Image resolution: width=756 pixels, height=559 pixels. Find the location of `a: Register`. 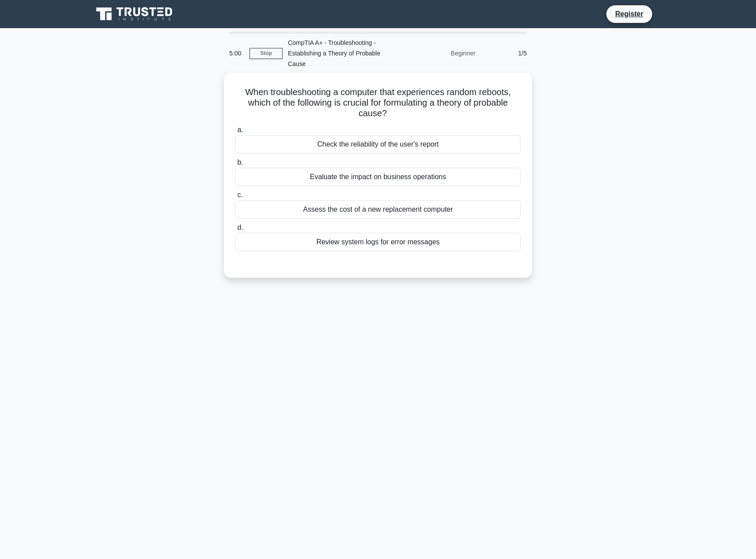

a: Register is located at coordinates (629, 14).